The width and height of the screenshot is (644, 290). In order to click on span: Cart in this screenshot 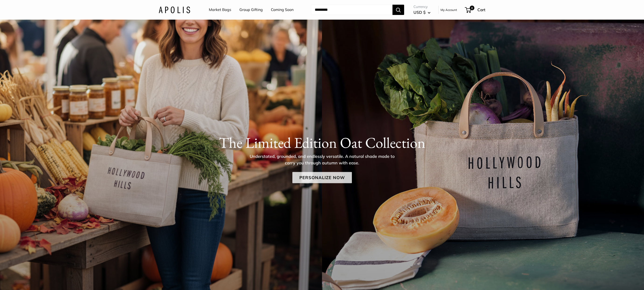, I will do `click(481, 9)`.